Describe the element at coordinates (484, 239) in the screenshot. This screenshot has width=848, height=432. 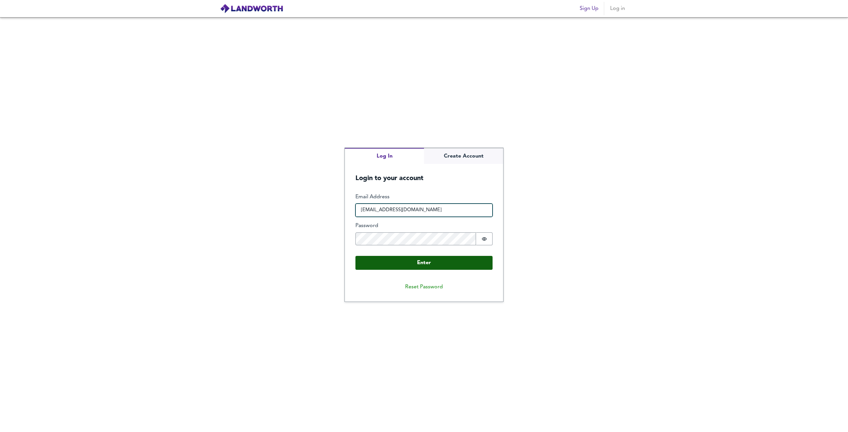
I see `button: Show password` at that location.